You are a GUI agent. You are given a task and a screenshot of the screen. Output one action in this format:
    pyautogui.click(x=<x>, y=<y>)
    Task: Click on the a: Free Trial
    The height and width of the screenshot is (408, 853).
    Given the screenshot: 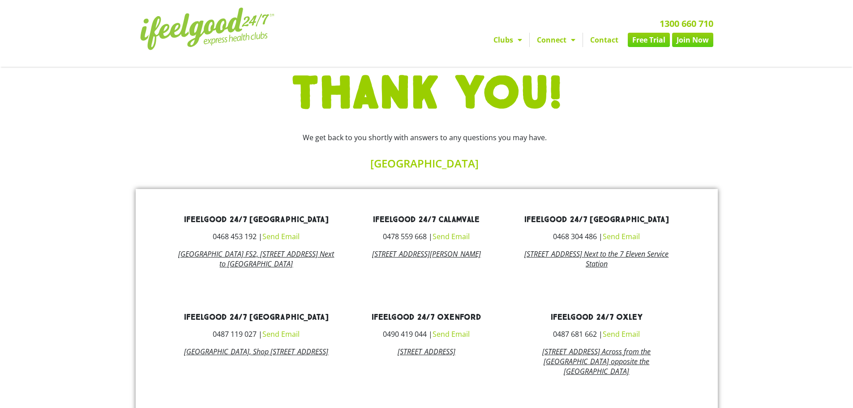 What is the action you would take?
    pyautogui.click(x=649, y=40)
    